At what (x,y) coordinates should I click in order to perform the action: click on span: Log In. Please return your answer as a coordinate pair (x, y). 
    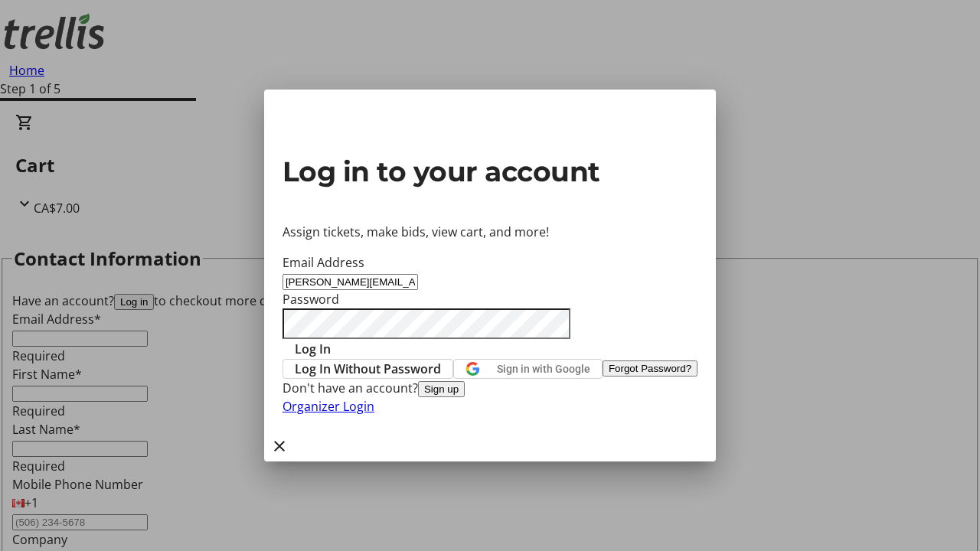
    Looking at the image, I should click on (312, 349).